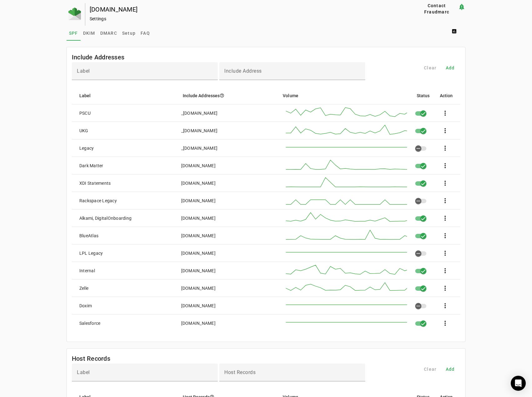 This screenshot has height=397, width=532. I want to click on mat-header-cell: Action, so click(448, 95).